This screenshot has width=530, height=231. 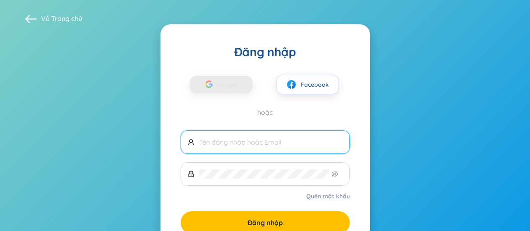 What do you see at coordinates (308, 84) in the screenshot?
I see `button: facebookFacebook` at bounding box center [308, 84].